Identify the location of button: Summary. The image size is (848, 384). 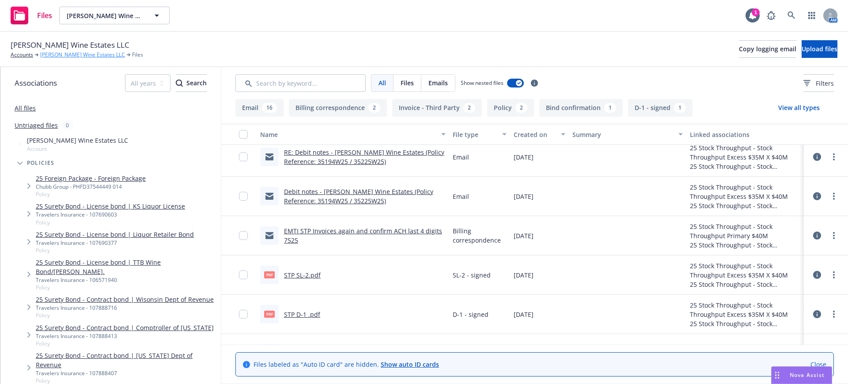
(628, 134).